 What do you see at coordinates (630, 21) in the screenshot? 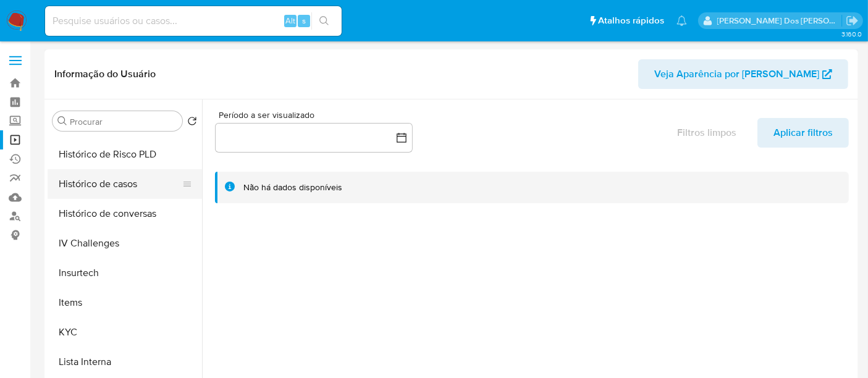
I see `span: Atalhos rápidos` at bounding box center [630, 21].